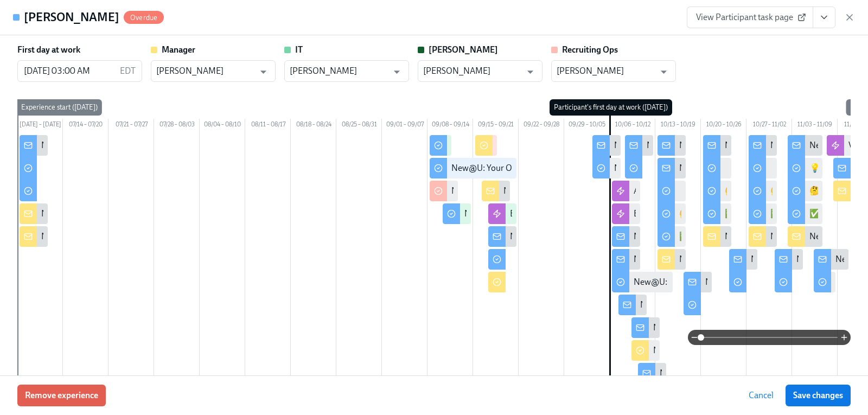 This screenshot has width=868, height=415. Describe the element at coordinates (690, 168) in the screenshot. I see `div: New@U: Upload your photo in Workday!` at that location.